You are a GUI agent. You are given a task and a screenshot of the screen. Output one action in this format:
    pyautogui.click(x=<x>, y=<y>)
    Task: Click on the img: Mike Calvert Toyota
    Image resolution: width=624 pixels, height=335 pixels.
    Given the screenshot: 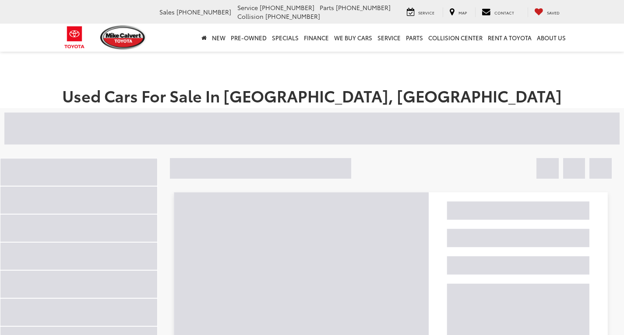 What is the action you would take?
    pyautogui.click(x=123, y=37)
    